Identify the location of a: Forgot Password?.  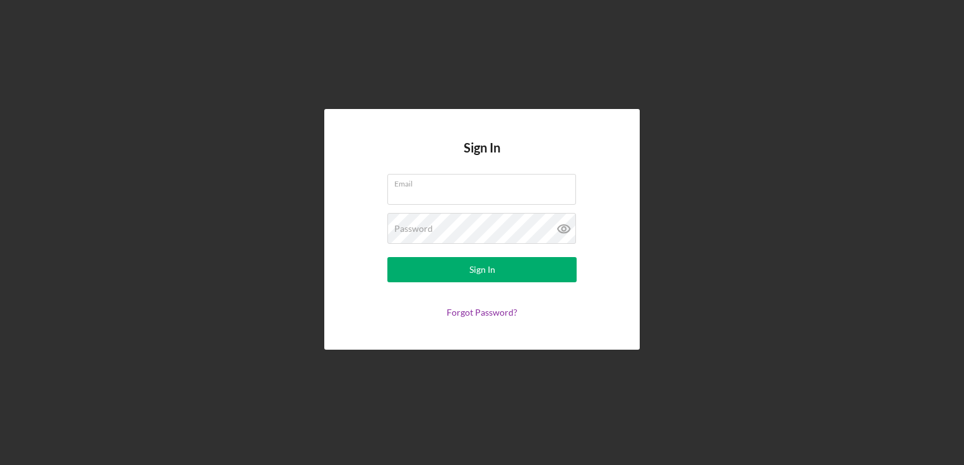
(482, 312).